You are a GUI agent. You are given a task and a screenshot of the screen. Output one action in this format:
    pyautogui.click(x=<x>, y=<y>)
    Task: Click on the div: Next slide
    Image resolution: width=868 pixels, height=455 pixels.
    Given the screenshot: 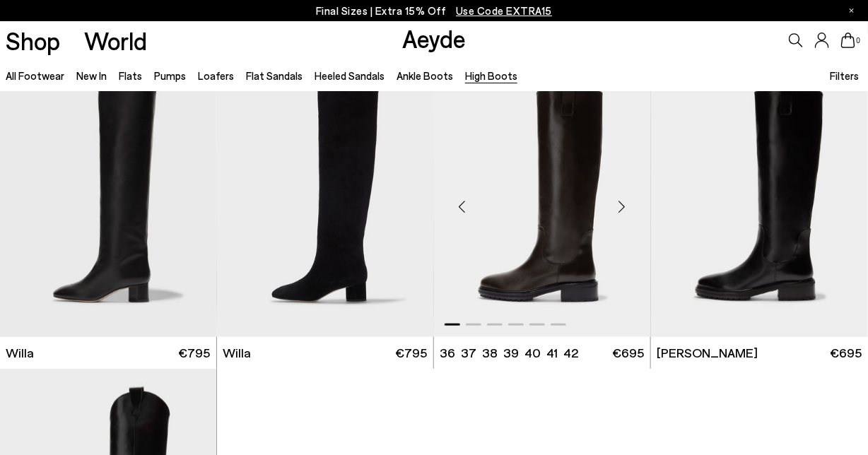 What is the action you would take?
    pyautogui.click(x=621, y=207)
    